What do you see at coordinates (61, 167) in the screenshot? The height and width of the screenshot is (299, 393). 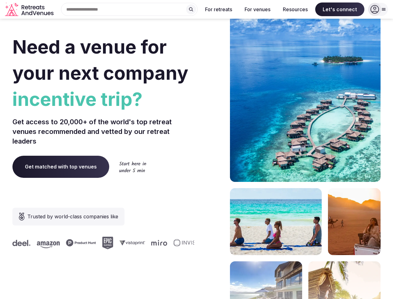 I see `span: Get matched with top venues` at bounding box center [61, 167].